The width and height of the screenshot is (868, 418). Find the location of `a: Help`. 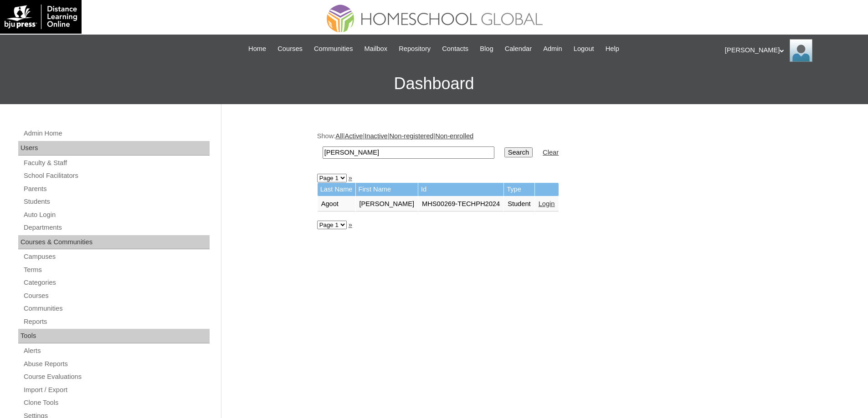

a: Help is located at coordinates (612, 49).